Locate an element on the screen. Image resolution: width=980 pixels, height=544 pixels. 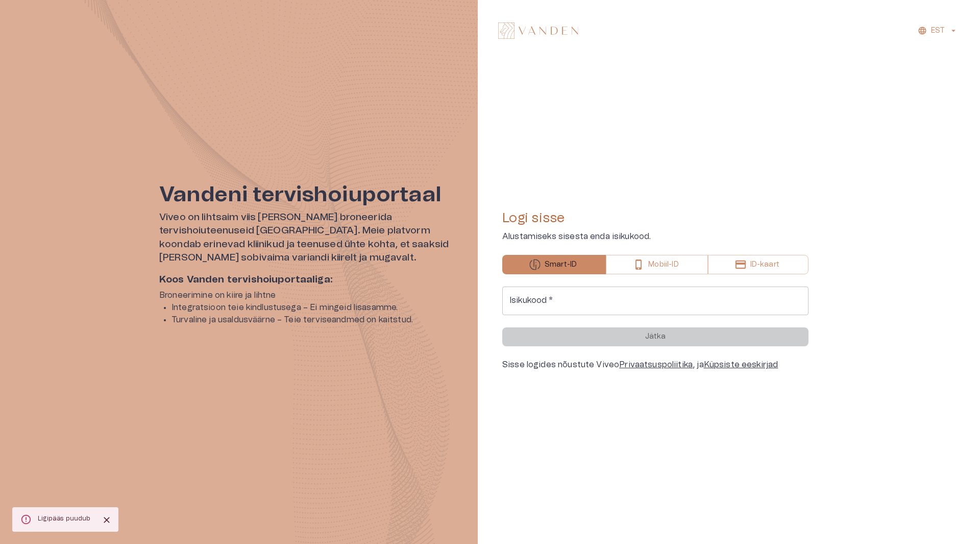
p: Mobiil-ID is located at coordinates (663, 265).